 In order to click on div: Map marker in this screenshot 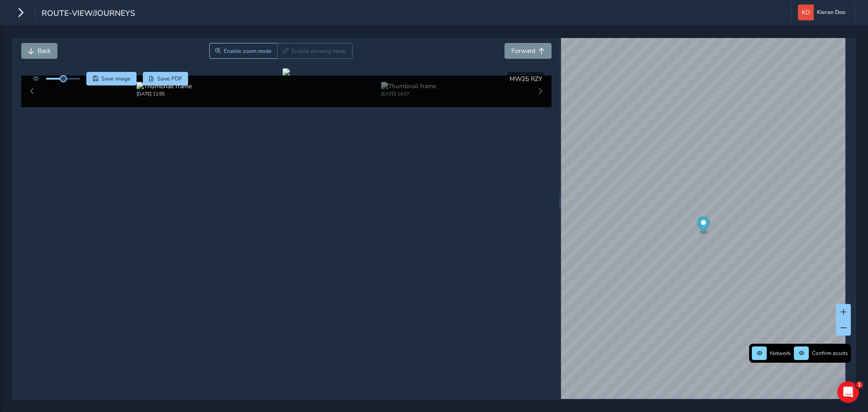, I will do `click(704, 226)`.